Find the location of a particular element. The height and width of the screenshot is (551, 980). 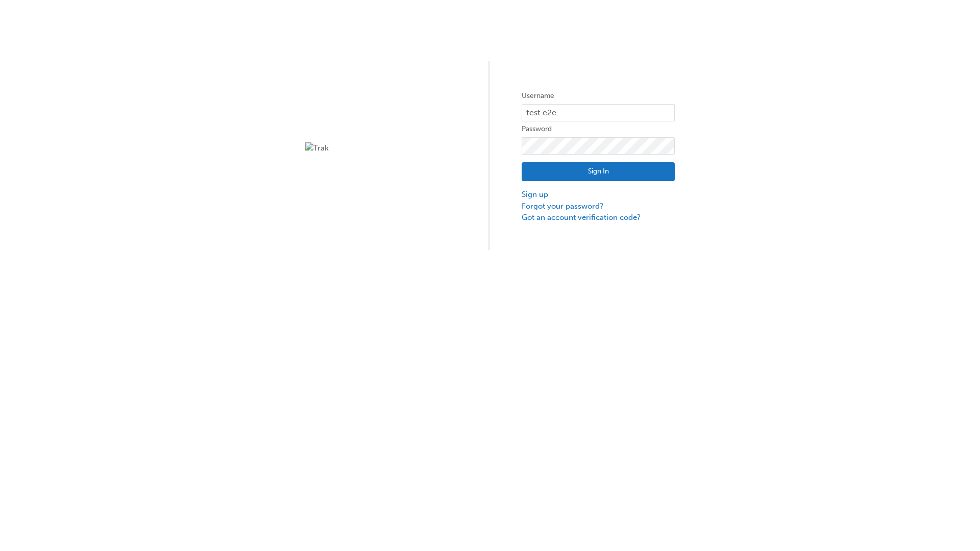

input: Username is located at coordinates (599, 112).